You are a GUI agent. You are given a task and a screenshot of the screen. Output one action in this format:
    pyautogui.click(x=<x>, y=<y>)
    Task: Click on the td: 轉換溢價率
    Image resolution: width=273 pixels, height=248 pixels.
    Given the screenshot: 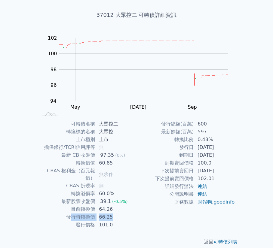 What is the action you would take?
    pyautogui.click(x=66, y=194)
    